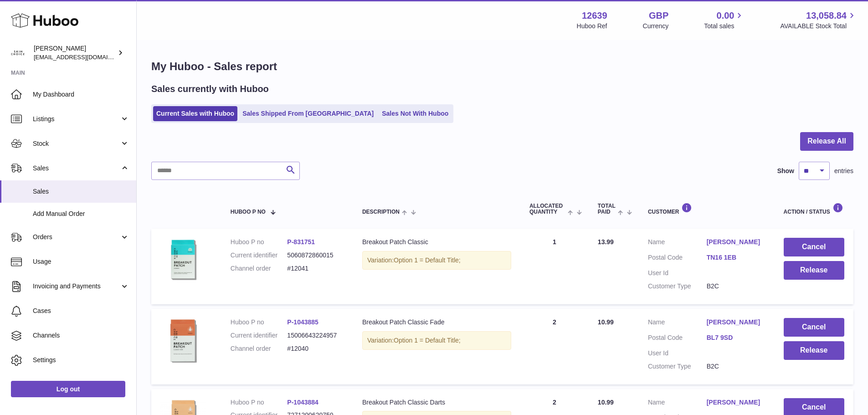 The width and height of the screenshot is (868, 415). Describe the element at coordinates (81, 311) in the screenshot. I see `span: Cases` at that location.